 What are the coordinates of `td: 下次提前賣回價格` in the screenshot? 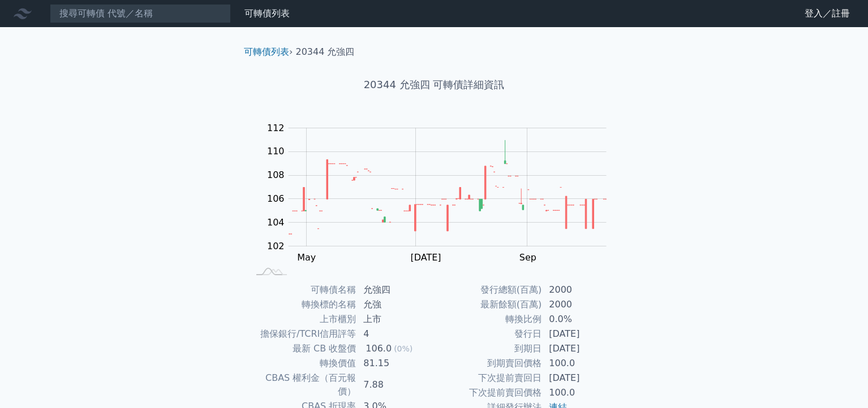 It's located at (488, 393).